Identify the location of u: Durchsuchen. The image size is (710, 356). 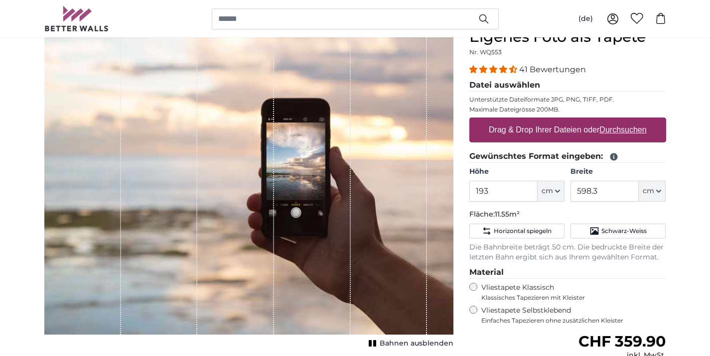
(623, 130).